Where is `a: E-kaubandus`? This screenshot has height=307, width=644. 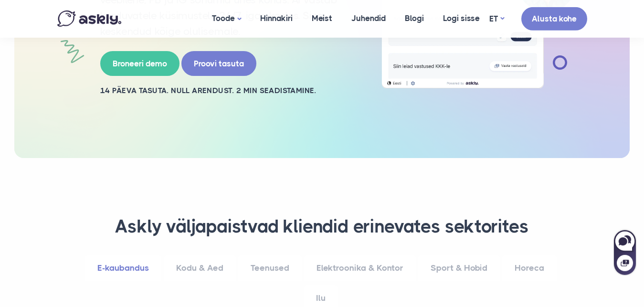
a: E-kaubandus is located at coordinates (123, 268).